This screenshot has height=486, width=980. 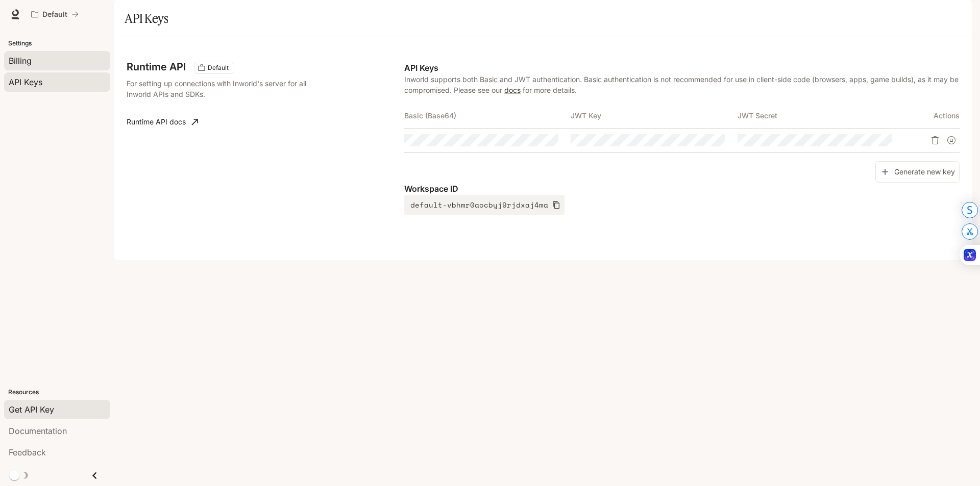 I want to click on button: All workspaces, so click(x=54, y=15).